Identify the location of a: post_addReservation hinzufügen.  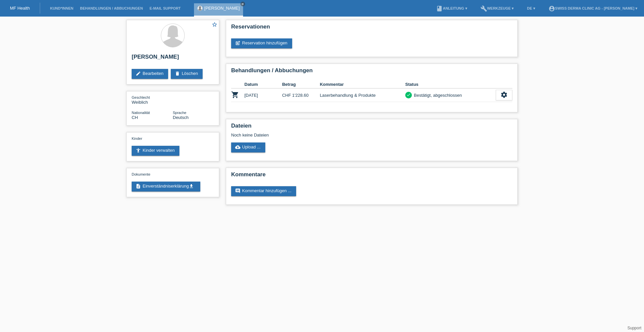
(262, 43).